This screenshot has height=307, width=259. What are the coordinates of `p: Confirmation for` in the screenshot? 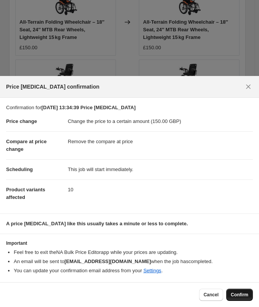 It's located at (129, 108).